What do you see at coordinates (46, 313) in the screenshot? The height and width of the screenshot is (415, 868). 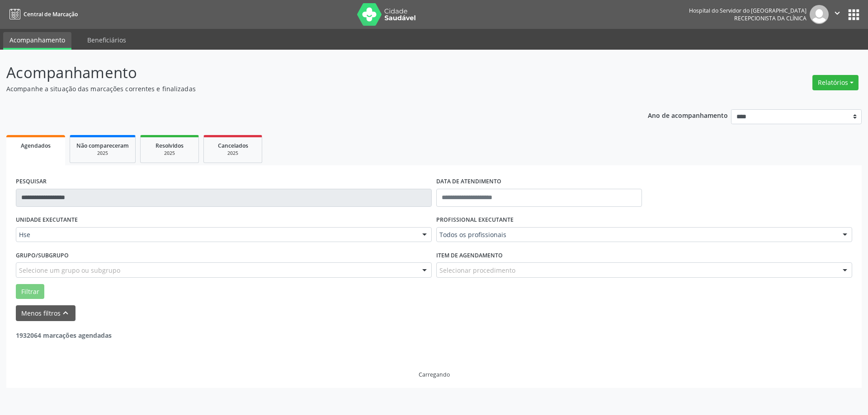 I see `button: Menos filtroskeyboard_arrow_up` at bounding box center [46, 313].